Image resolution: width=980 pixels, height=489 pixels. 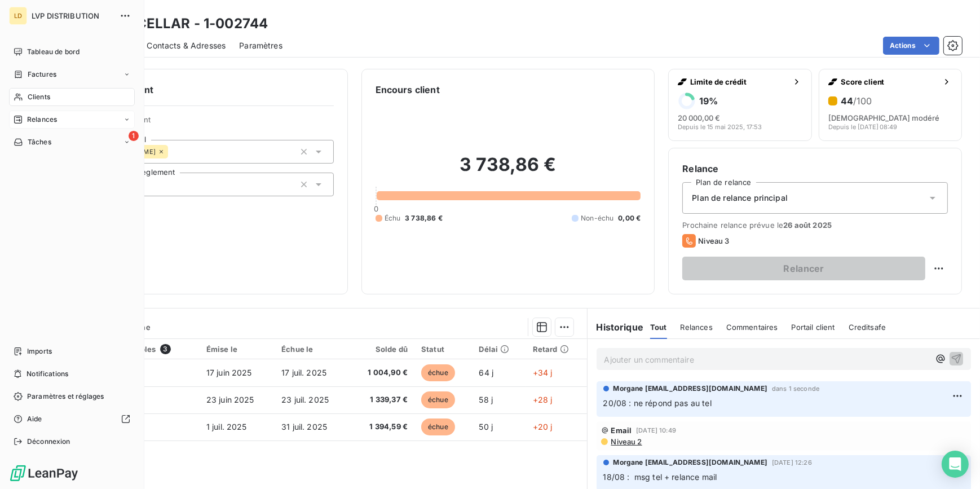 What do you see at coordinates (72, 74) in the screenshot?
I see `a: Factures` at bounding box center [72, 74].